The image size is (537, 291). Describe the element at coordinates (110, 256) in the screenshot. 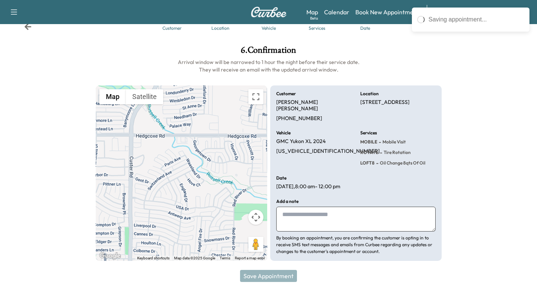

I see `img: Google` at that location.